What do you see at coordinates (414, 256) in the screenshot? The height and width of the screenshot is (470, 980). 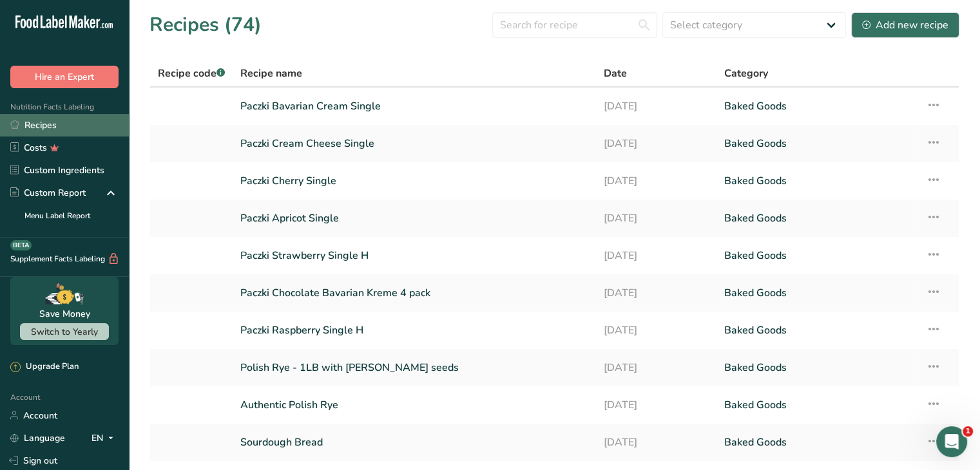 I see `a: Paczki Strawberry Single H` at bounding box center [414, 256].